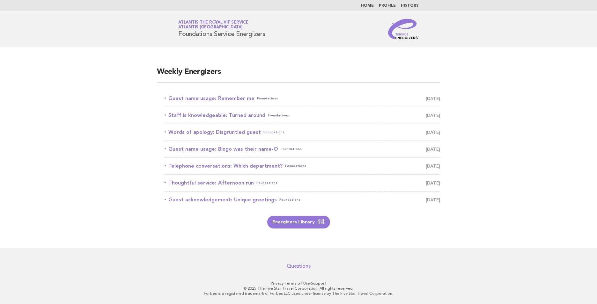 The width and height of the screenshot is (597, 304). What do you see at coordinates (367, 6) in the screenshot?
I see `a: Home` at bounding box center [367, 6].